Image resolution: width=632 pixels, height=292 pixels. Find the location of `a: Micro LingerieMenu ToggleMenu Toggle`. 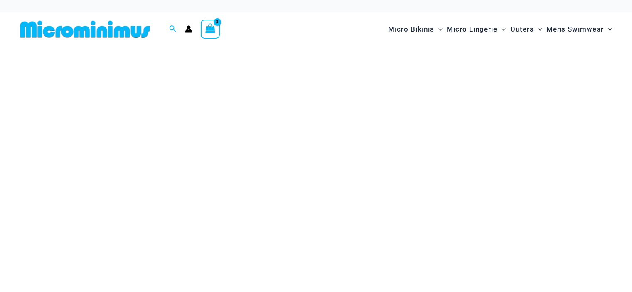

a: Micro LingerieMenu ToggleMenu Toggle is located at coordinates (476, 29).